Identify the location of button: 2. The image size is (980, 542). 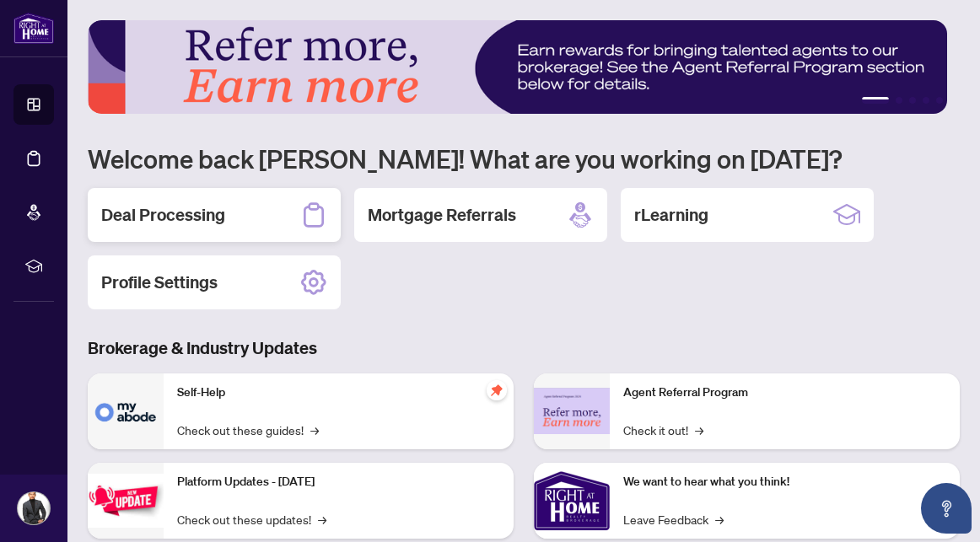
(899, 100).